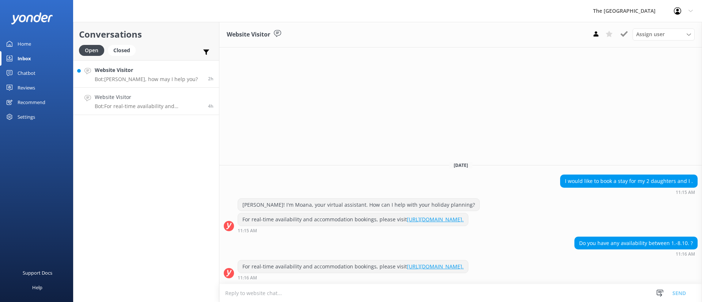 The width and height of the screenshot is (702, 302). What do you see at coordinates (26, 73) in the screenshot?
I see `div: Chatbot` at bounding box center [26, 73].